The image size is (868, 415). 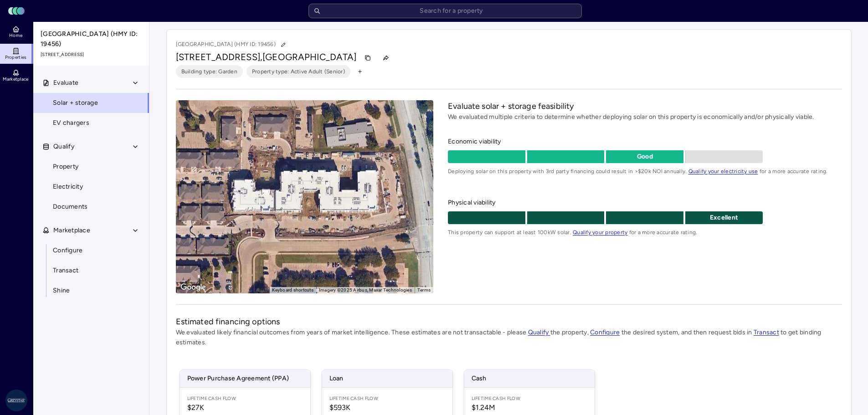 What do you see at coordinates (645, 157) in the screenshot?
I see `p: Good` at bounding box center [645, 157].